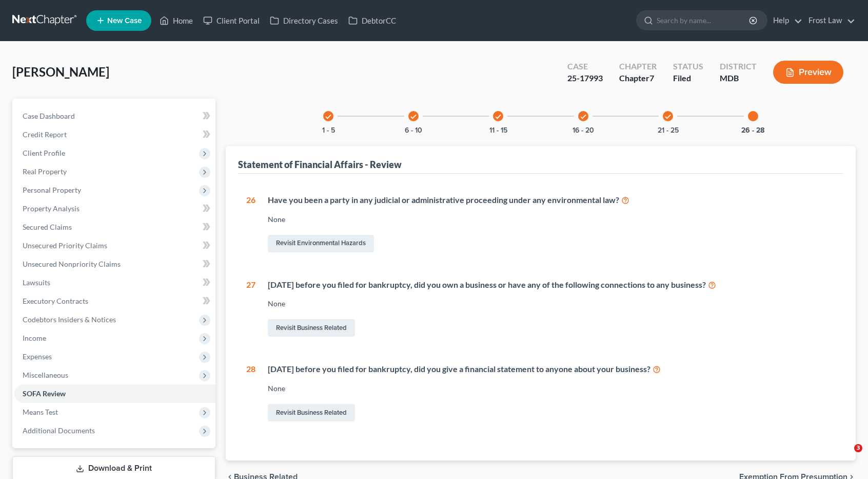 Image resolution: width=868 pixels, height=479 pixels. Describe the element at coordinates (304, 21) in the screenshot. I see `a: Directory Cases` at that location.